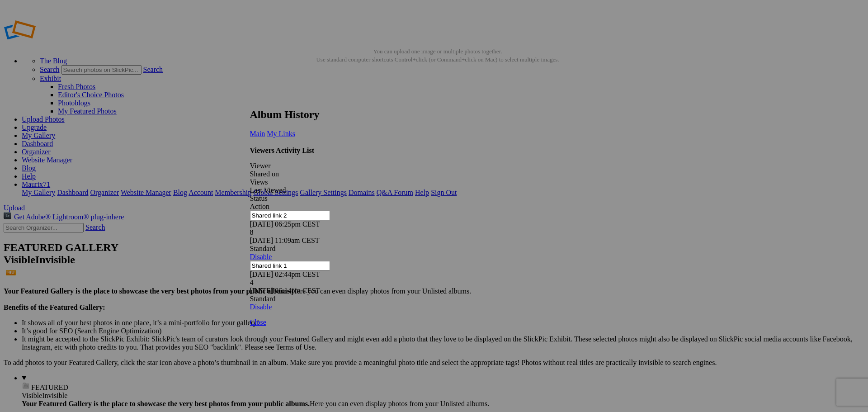 The height and width of the screenshot is (412, 868). Describe the element at coordinates (258, 322) in the screenshot. I see `a: Close` at that location.